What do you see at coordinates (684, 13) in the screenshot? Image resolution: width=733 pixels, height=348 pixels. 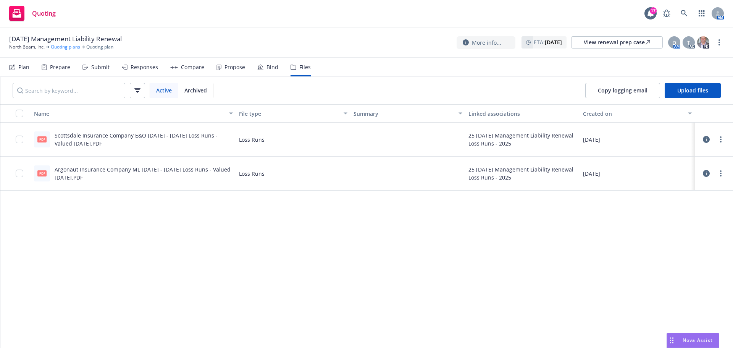 I see `a: Search` at bounding box center [684, 13].